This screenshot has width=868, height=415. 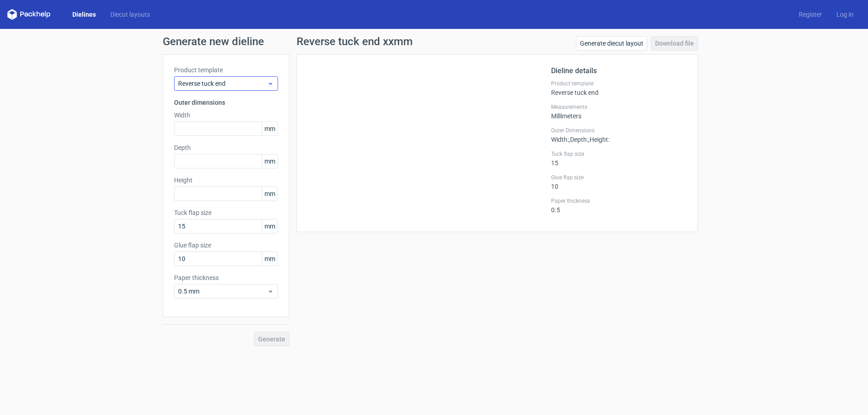 I want to click on h2: Dieline details, so click(x=618, y=71).